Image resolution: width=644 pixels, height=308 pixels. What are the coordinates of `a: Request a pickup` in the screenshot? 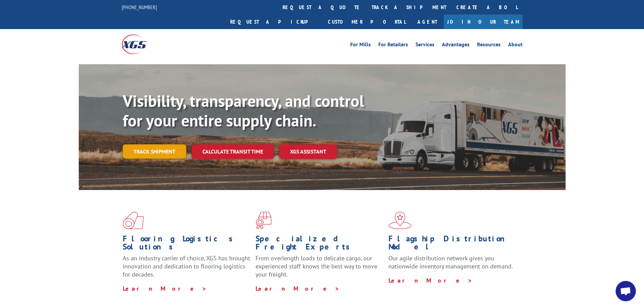 It's located at (274, 22).